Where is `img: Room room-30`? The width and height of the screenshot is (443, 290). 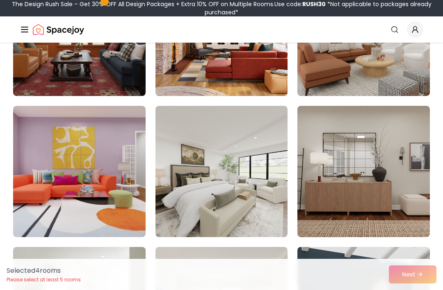
img: Room room-30 is located at coordinates (363, 171).